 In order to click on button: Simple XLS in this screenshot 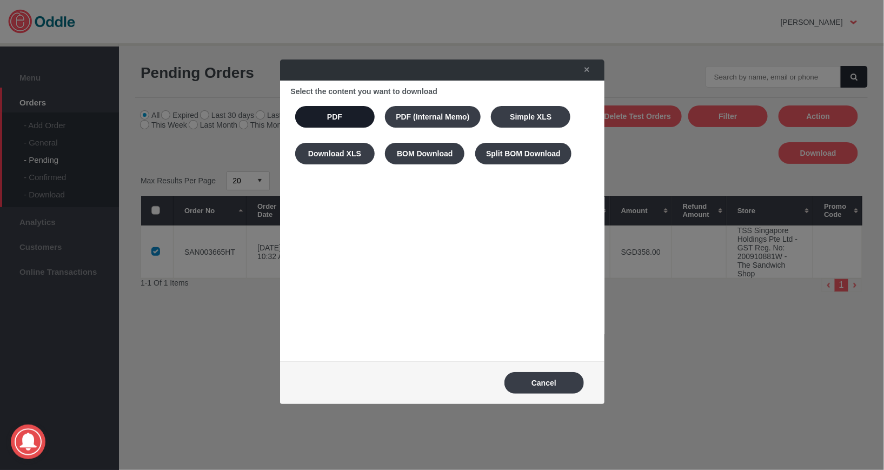, I will do `click(530, 117)`.